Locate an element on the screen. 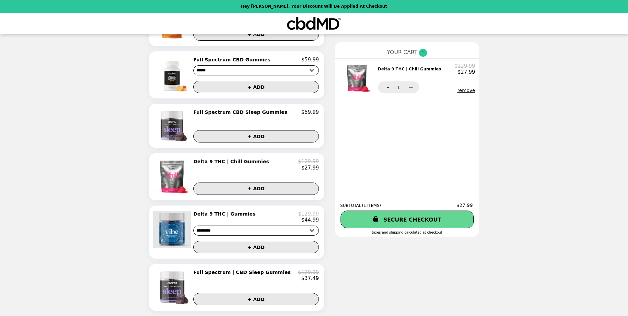 This screenshot has height=316, width=628. h2: Full Spectrum | CBD Sleep Gummies is located at coordinates (243, 272).